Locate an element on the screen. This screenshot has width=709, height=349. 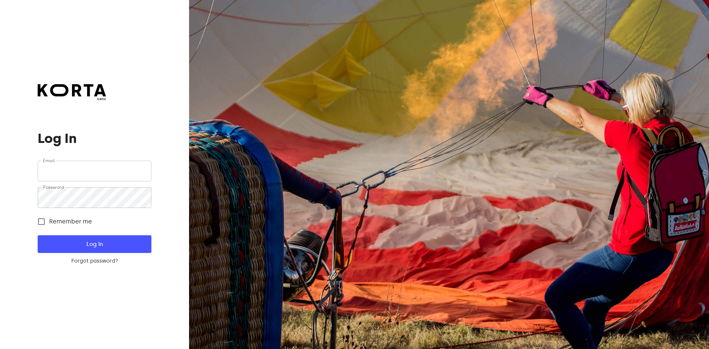
span: Log In is located at coordinates (94, 244).